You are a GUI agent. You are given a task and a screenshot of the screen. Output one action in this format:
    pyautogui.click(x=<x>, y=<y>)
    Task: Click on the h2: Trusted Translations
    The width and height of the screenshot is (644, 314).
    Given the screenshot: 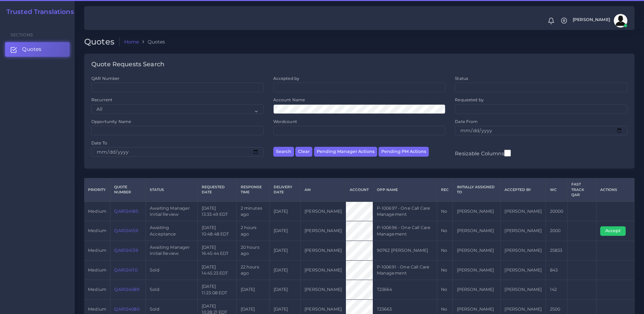 What is the action you would take?
    pyautogui.click(x=38, y=12)
    